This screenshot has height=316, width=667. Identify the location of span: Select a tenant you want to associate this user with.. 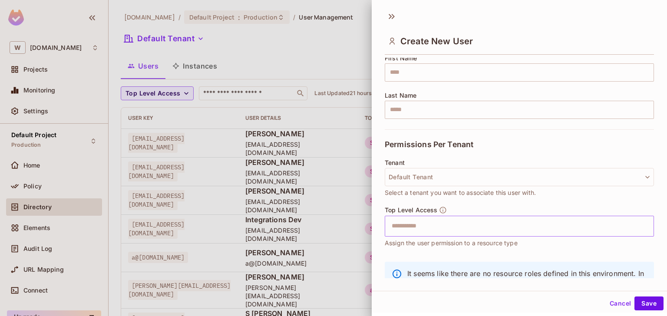
(460, 193).